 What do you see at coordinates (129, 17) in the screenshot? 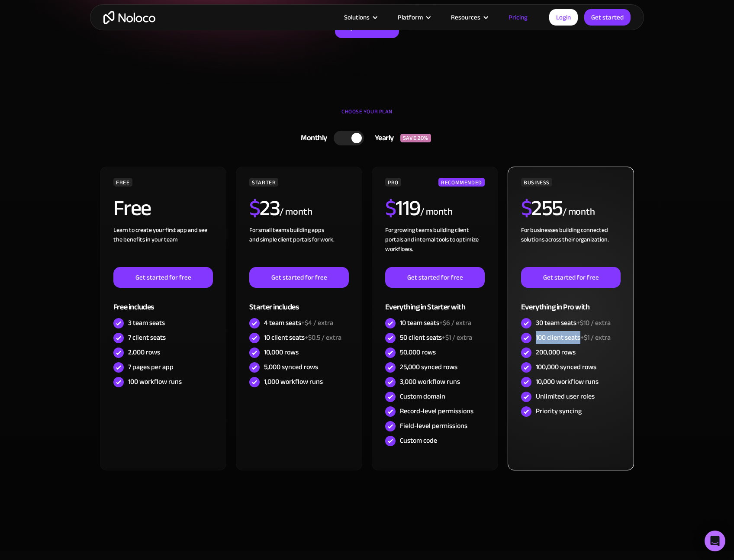
I see `a: home` at bounding box center [129, 17].